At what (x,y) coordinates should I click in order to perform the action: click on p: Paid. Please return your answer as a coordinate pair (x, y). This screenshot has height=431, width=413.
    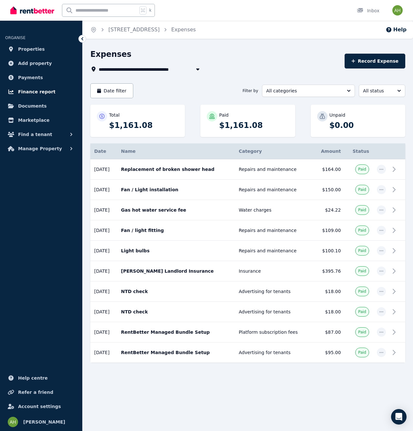
    Looking at the image, I should click on (224, 115).